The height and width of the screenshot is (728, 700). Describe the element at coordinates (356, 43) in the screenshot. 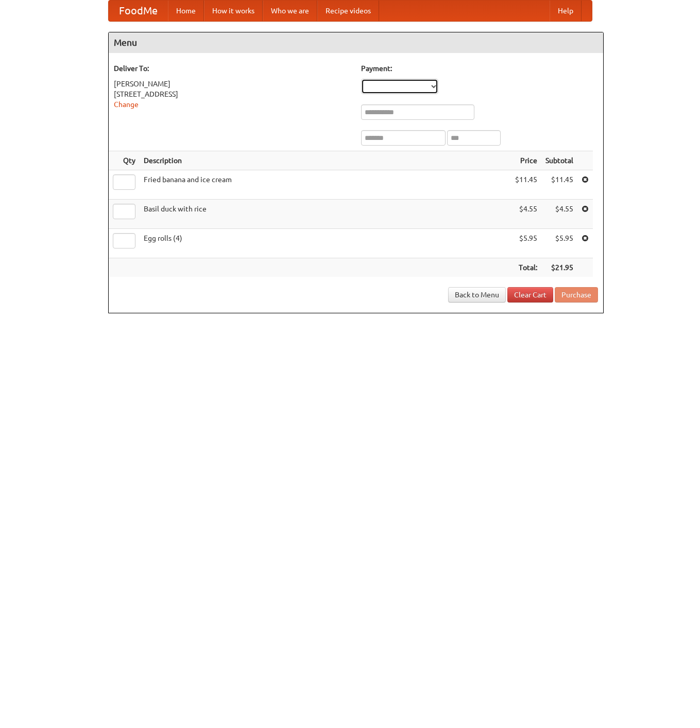

I see `h4: Menu` at that location.